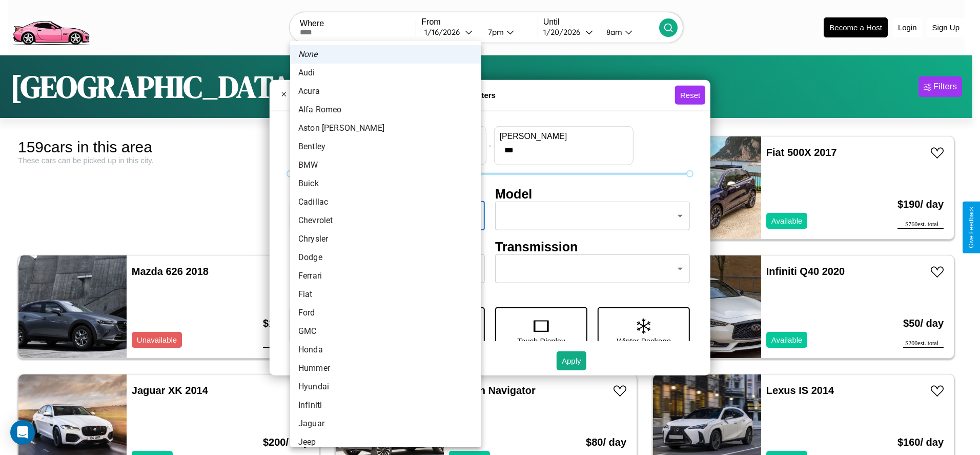  What do you see at coordinates (385, 183) in the screenshot?
I see `li: Buick` at bounding box center [385, 183].